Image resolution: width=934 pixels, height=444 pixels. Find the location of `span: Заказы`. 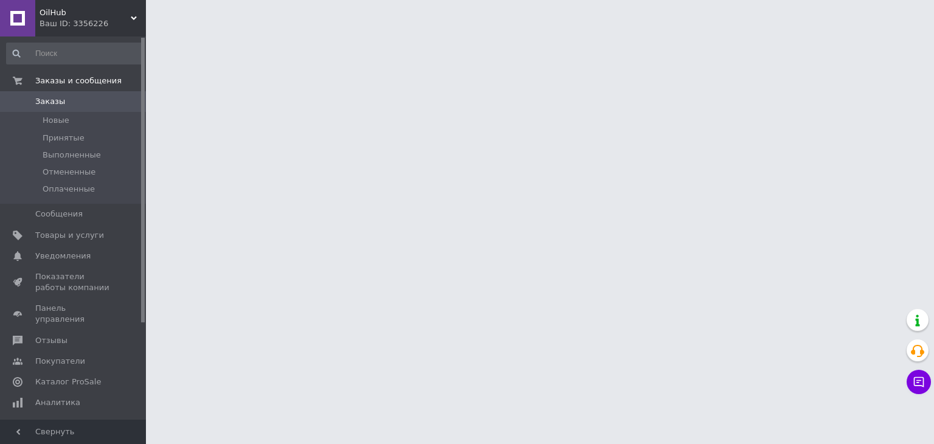

span: Заказы is located at coordinates (50, 102).